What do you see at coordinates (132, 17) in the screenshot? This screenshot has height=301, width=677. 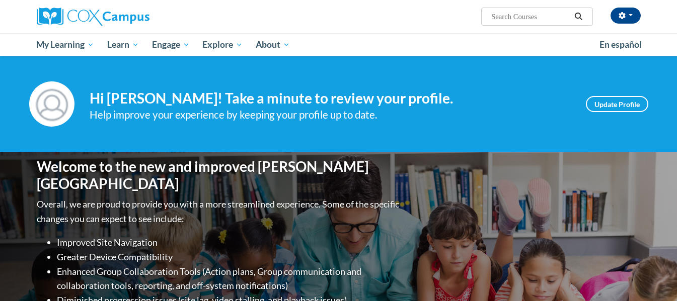 I see `a: Cox Campus` at bounding box center [132, 17].